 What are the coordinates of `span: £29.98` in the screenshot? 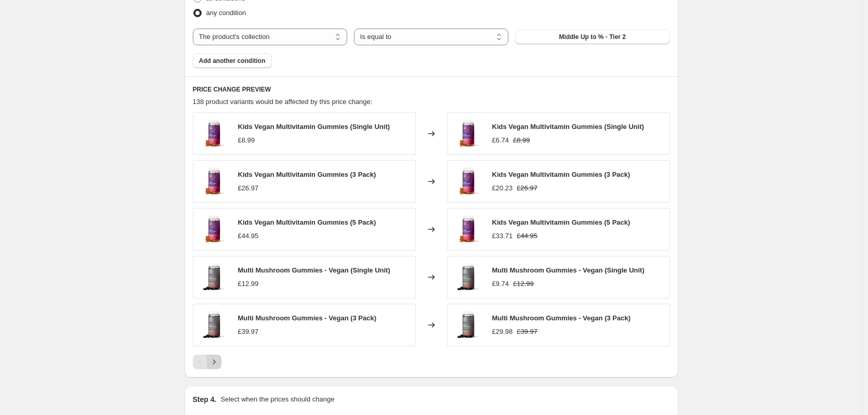 It's located at (503, 331).